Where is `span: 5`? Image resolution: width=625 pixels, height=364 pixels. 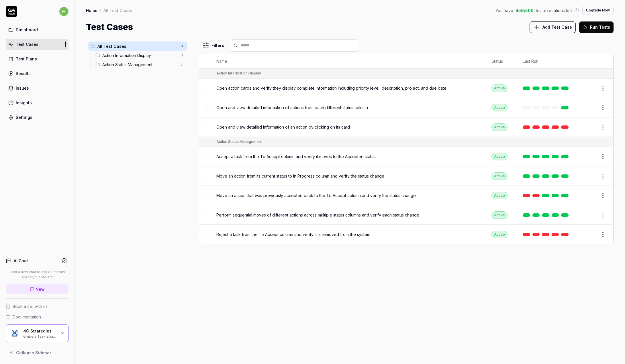 span: 5 is located at coordinates (182, 65).